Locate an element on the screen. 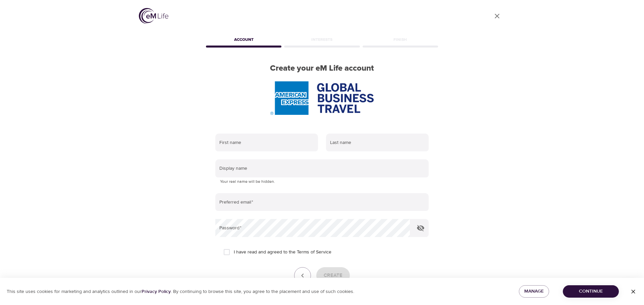 This screenshot has height=305, width=644. h2: Create your eM Life account is located at coordinates (322, 68).